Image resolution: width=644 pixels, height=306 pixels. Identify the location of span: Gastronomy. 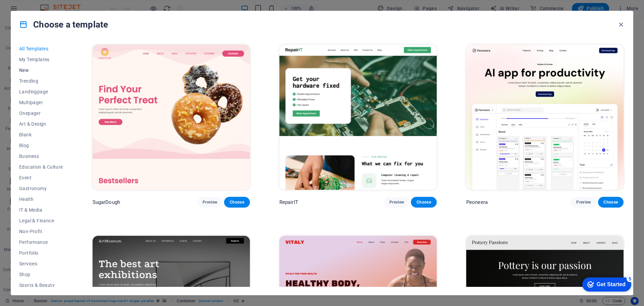
(41, 188).